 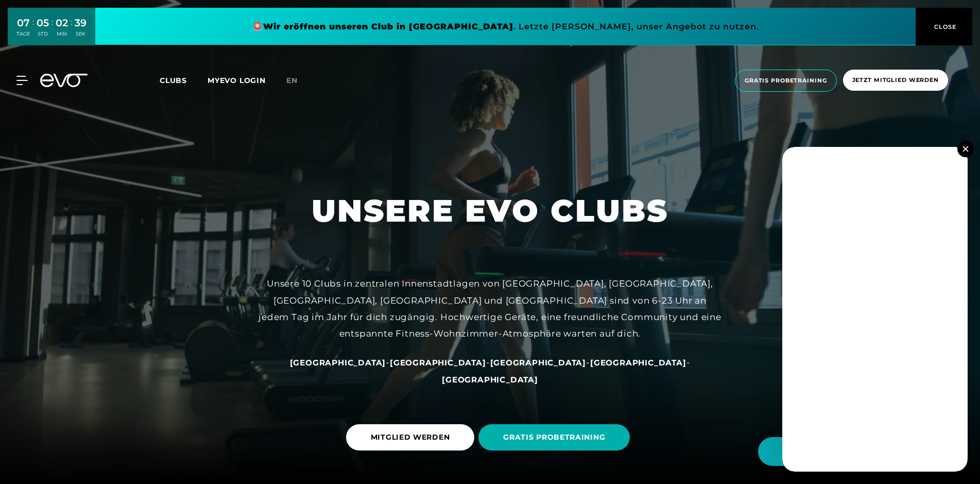 I want to click on span: en, so click(x=292, y=80).